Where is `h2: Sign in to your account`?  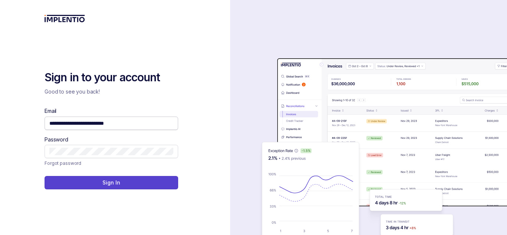
h2: Sign in to your account is located at coordinates (111, 78).